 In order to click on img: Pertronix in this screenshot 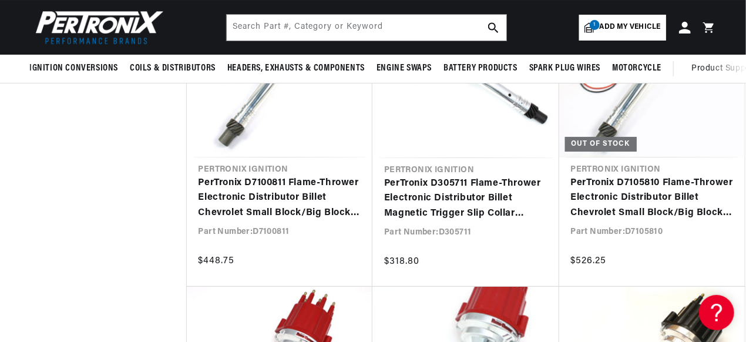, I will do `click(97, 27)`.